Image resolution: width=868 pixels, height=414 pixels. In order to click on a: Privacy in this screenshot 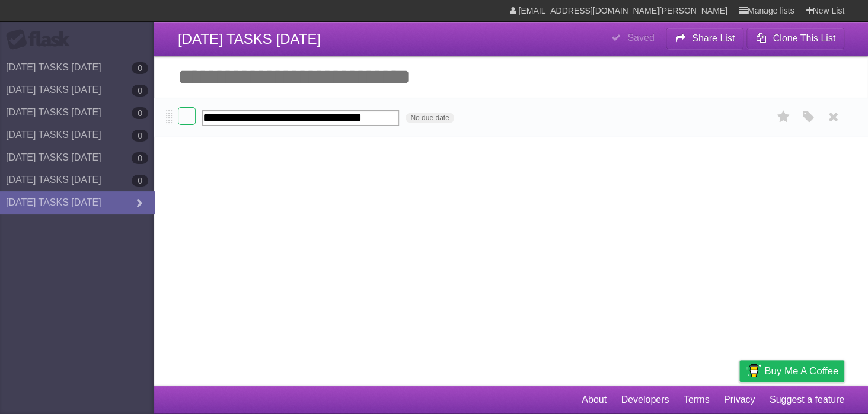, I will do `click(740, 400)`.